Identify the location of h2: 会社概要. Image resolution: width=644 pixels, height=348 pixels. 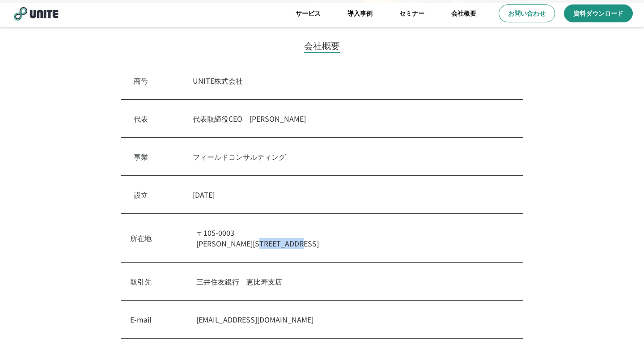
(322, 46).